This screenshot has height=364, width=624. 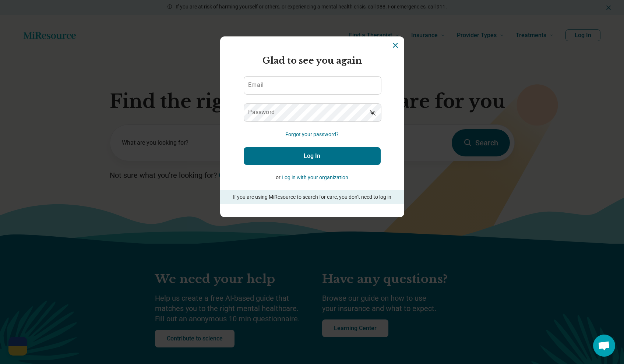 I want to click on section: Login Dialog, so click(x=312, y=126).